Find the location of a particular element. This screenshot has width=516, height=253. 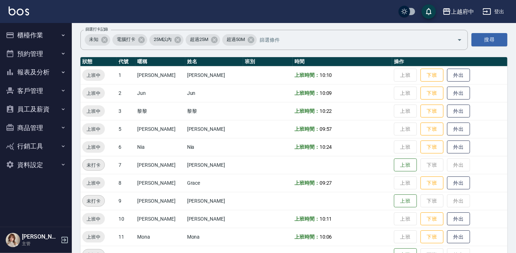

span: 10:09 is located at coordinates (326, 93).